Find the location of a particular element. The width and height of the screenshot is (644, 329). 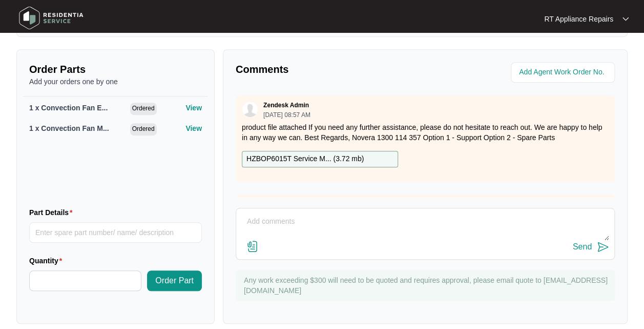

img: residentia service logo is located at coordinates (51, 18).